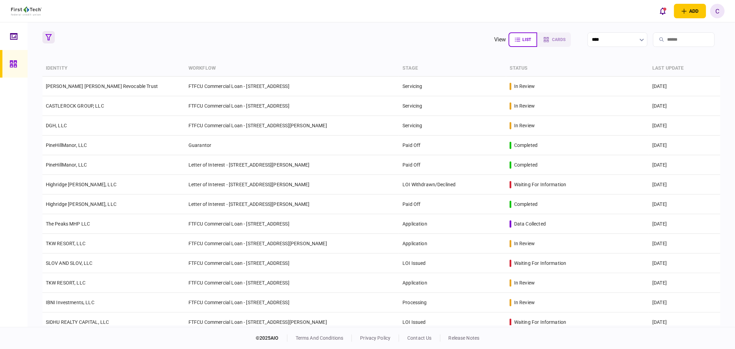 The image size is (735, 349). Describe the element at coordinates (690, 11) in the screenshot. I see `button: open adding identity options` at that location.